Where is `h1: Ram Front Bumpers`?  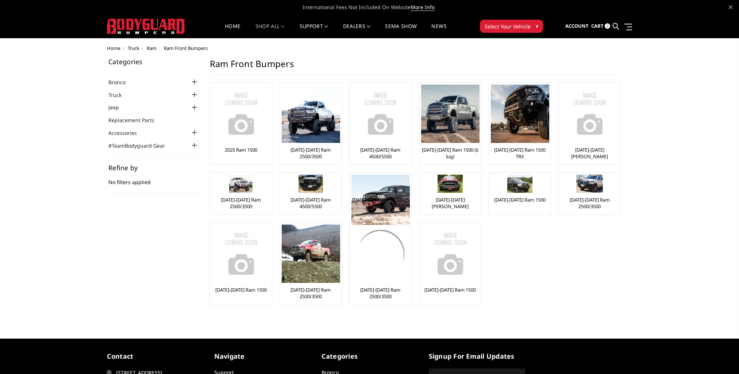 h1: Ram Front Bumpers is located at coordinates (415, 67).